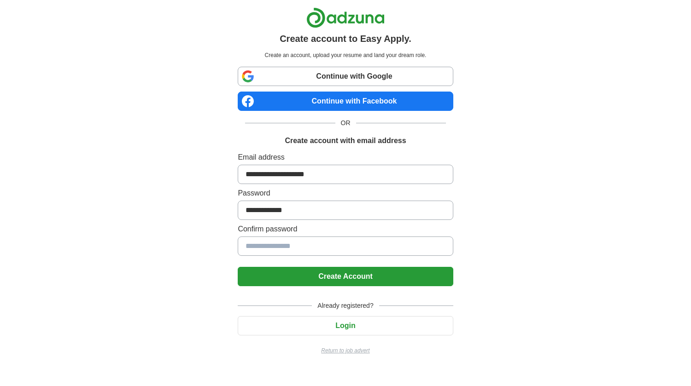  Describe the element at coordinates (345, 123) in the screenshot. I see `span: OR` at that location.